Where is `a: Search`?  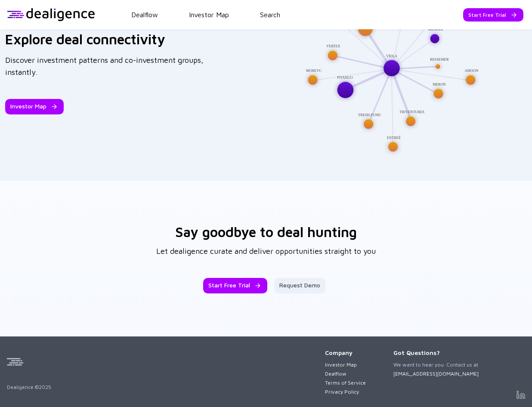
a: Search is located at coordinates (270, 15).